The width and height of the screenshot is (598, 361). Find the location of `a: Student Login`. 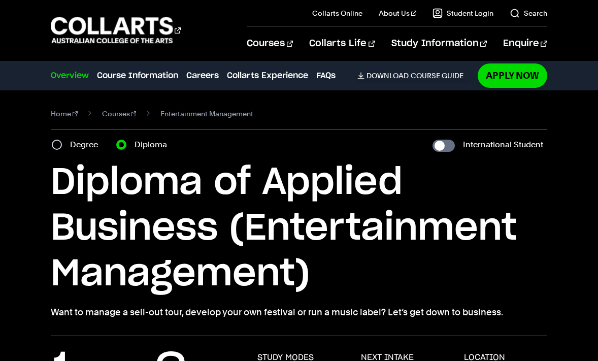

a: Student Login is located at coordinates (463, 13).